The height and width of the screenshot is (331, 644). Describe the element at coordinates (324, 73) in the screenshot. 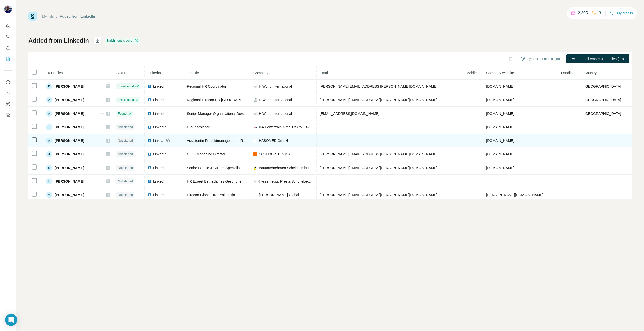

I see `span: Email` at that location.